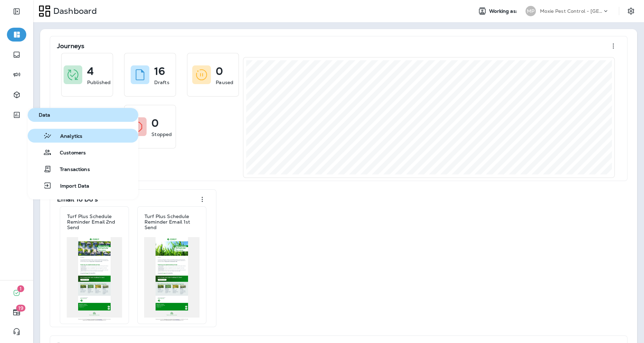  I want to click on p: Turf Plus Schedule Reminder Email 1st Send, so click(172, 221).